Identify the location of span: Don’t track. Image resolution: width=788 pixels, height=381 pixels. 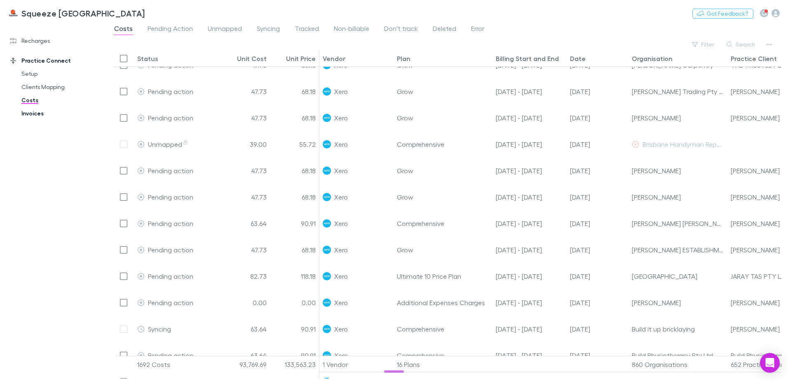
(401, 30).